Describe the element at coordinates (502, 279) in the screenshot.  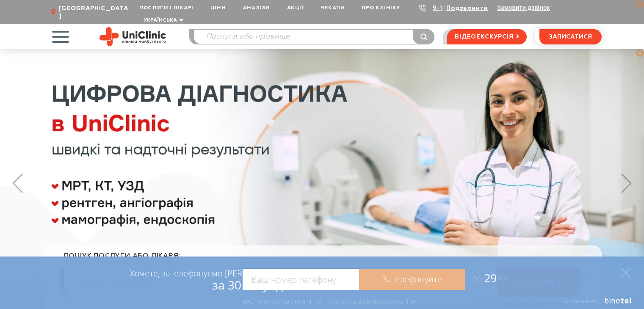
I see `span: :99` at that location.